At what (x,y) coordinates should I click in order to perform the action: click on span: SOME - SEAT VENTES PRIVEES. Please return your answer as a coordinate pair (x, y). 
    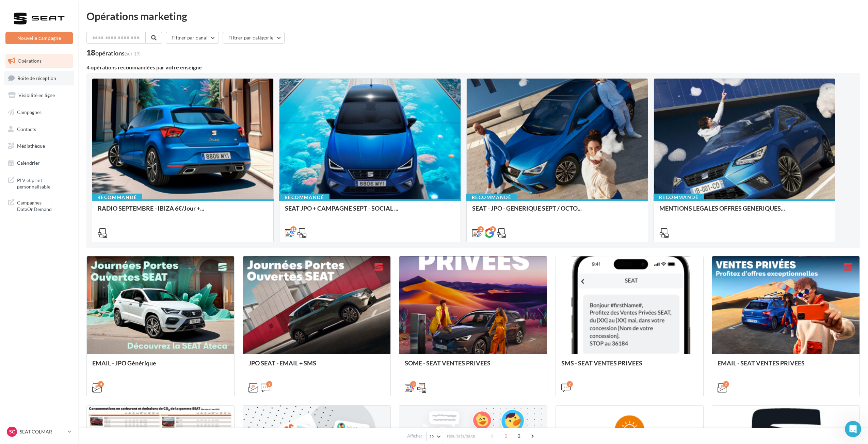
    Looking at the image, I should click on (447, 363).